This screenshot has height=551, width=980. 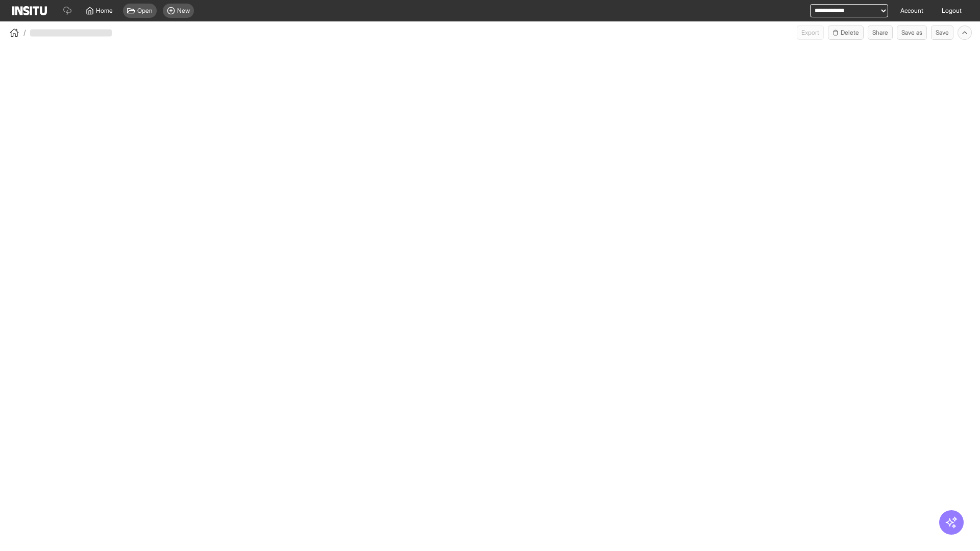 What do you see at coordinates (912, 33) in the screenshot?
I see `button: Save as` at bounding box center [912, 33].